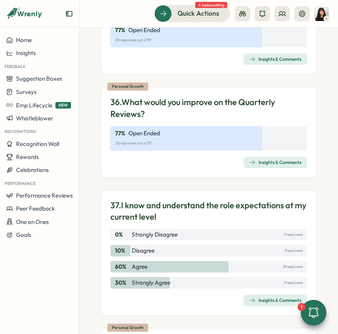  I want to click on p: 9 responses, so click(293, 283).